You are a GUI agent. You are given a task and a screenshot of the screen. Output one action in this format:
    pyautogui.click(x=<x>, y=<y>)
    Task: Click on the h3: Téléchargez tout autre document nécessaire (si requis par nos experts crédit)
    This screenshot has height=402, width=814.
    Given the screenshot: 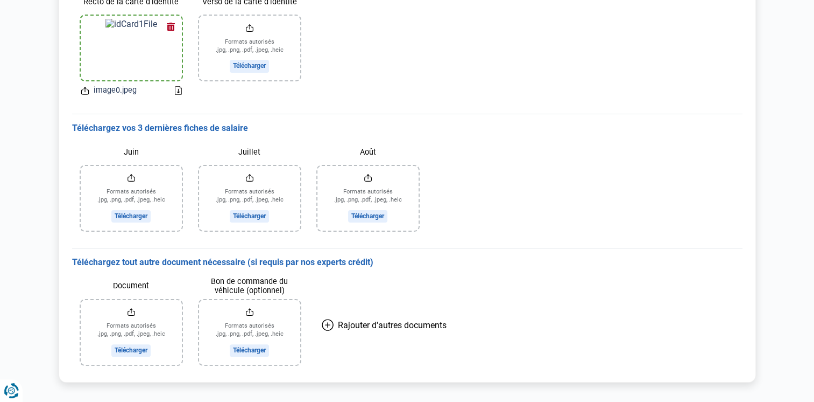 What is the action you would take?
    pyautogui.click(x=407, y=262)
    